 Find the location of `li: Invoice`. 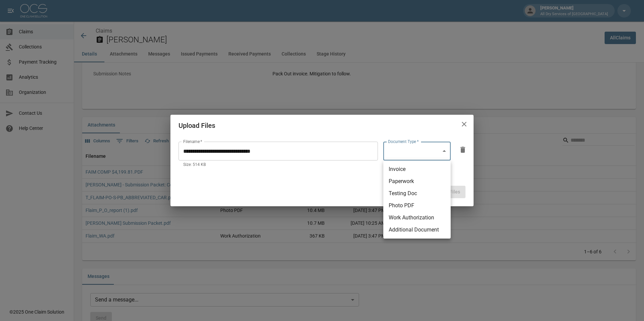

li: Invoice is located at coordinates (417, 169).